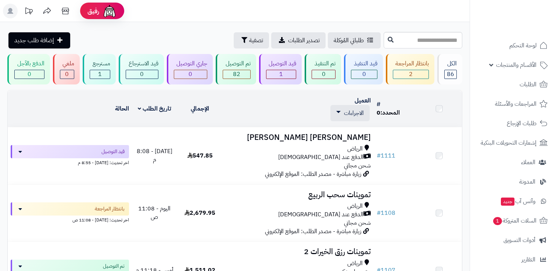 This screenshot has width=556, height=271. I want to click on h3: تموينات سحب الربيع, so click(298, 195).